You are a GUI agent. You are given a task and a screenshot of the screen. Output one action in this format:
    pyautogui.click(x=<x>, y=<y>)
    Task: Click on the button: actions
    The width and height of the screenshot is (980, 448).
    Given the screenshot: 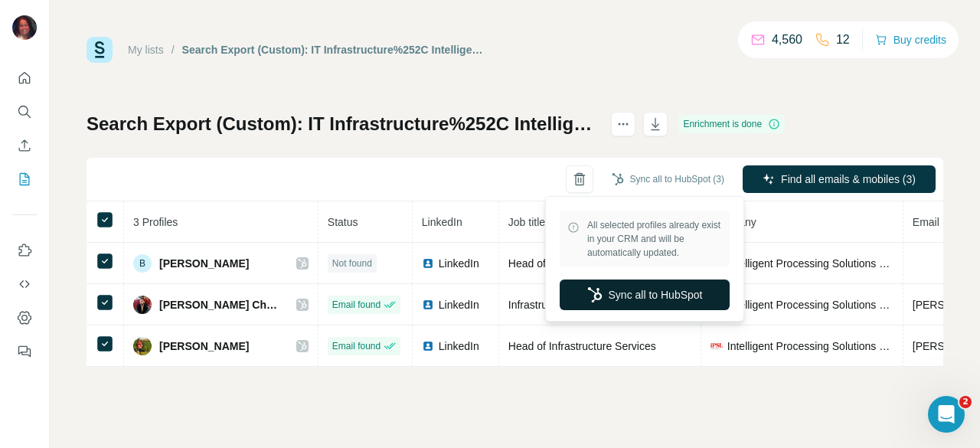 What is the action you would take?
    pyautogui.click(x=623, y=124)
    